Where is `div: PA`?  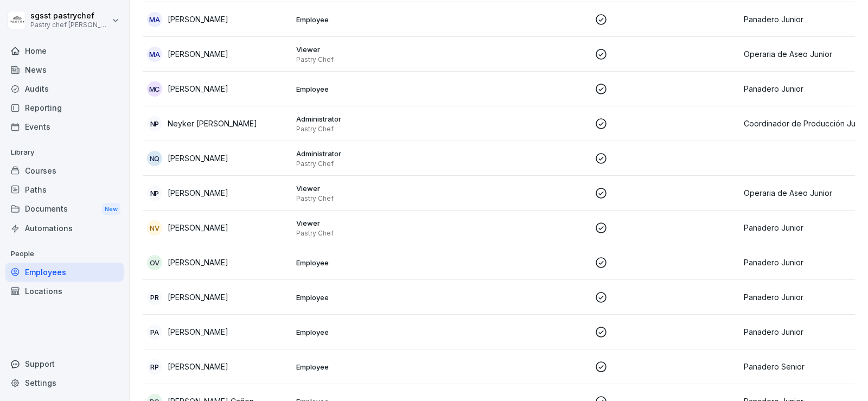 div: PA is located at coordinates (154, 332).